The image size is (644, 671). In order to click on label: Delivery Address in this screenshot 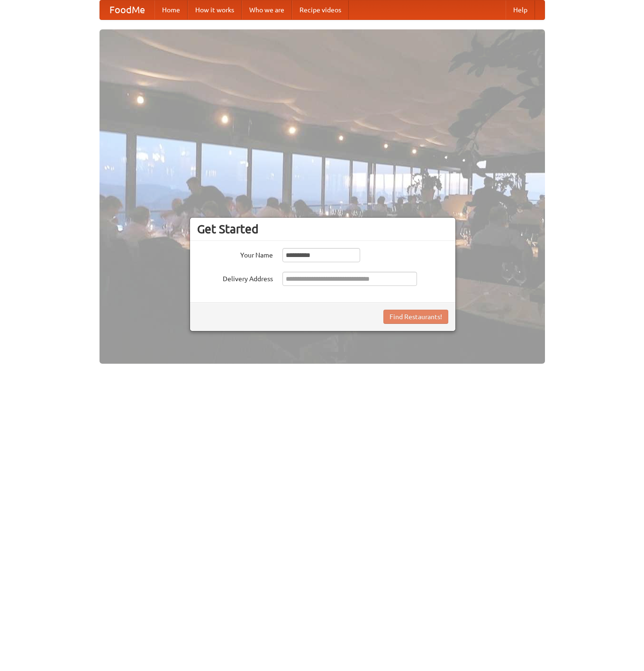, I will do `click(235, 278)`.